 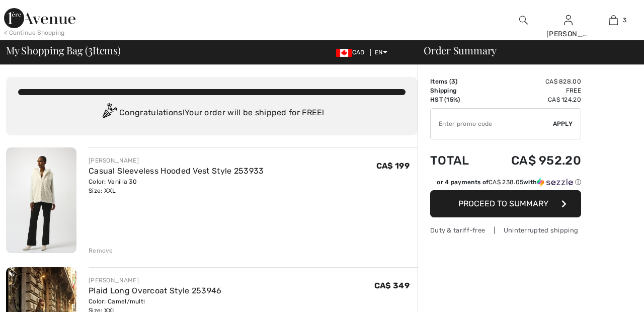 I want to click on a: Casual Sleeveless Hooded Vest Style 253933, so click(x=176, y=170).